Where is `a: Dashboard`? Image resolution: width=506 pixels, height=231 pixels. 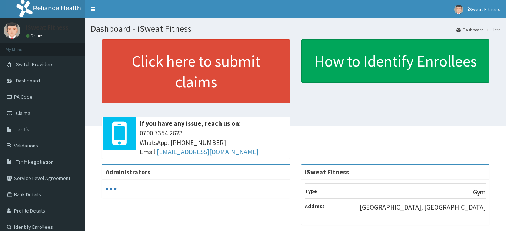
a: Dashboard is located at coordinates (470, 30).